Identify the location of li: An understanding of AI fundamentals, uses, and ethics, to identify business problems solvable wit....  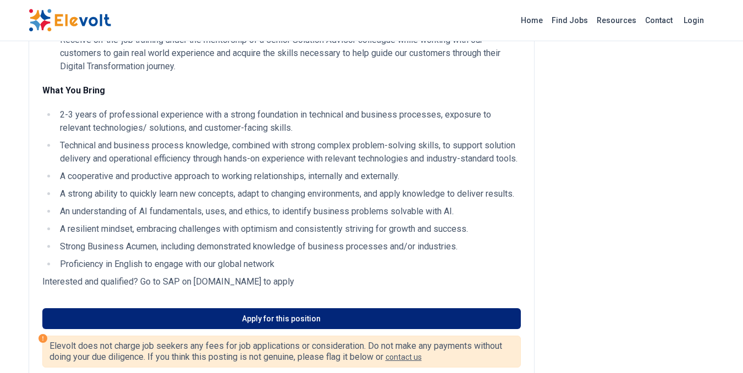
(289, 212).